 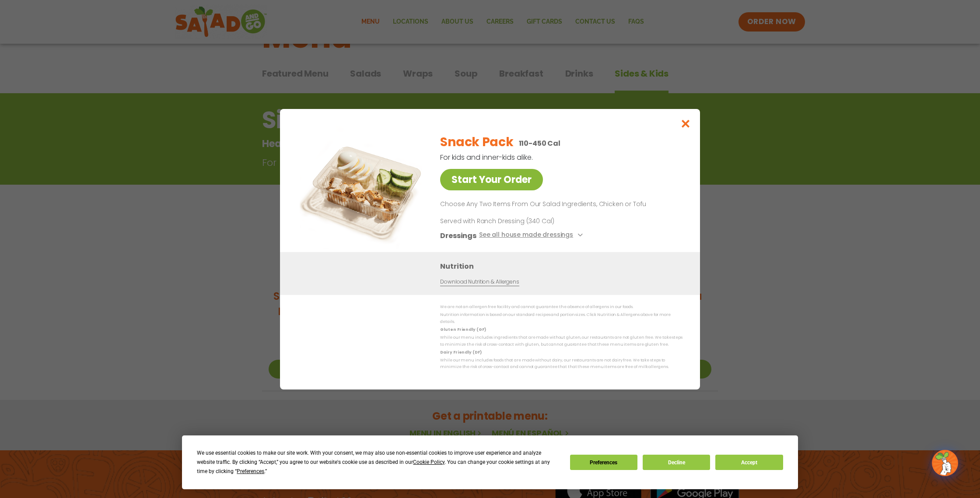 What do you see at coordinates (561, 307) in the screenshot?
I see `p: We are not an allergen free facility and cannot guarantee the absence of allergens in our foods.` at bounding box center [561, 307].